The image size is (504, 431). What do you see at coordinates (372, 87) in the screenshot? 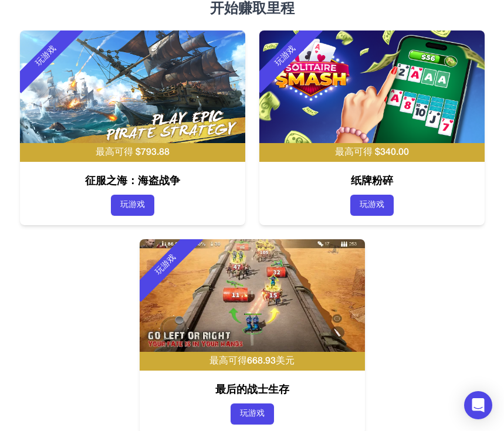
I see `img: 纸牌粉碎` at bounding box center [372, 87].